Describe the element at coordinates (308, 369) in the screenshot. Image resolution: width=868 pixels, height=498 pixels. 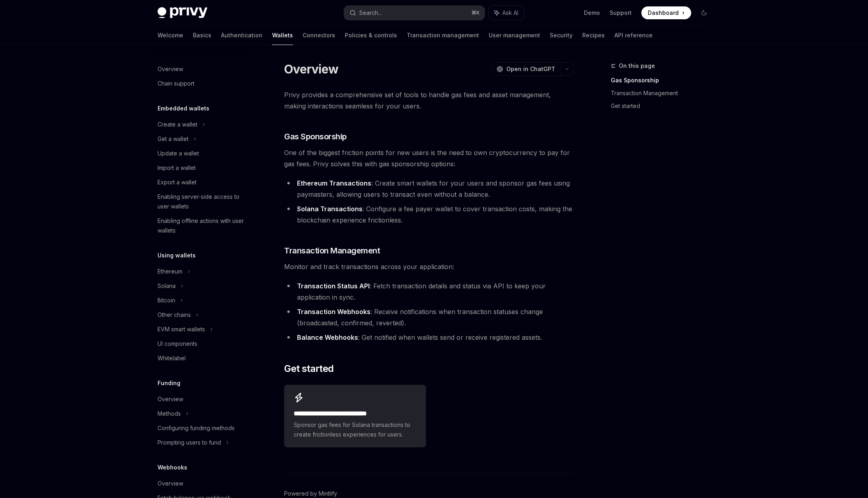
I see `span: Get started` at that location.